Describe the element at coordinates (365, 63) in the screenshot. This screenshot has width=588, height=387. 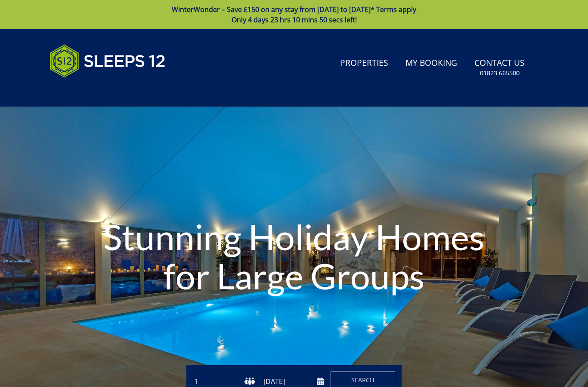
I see `a: Properties` at that location.